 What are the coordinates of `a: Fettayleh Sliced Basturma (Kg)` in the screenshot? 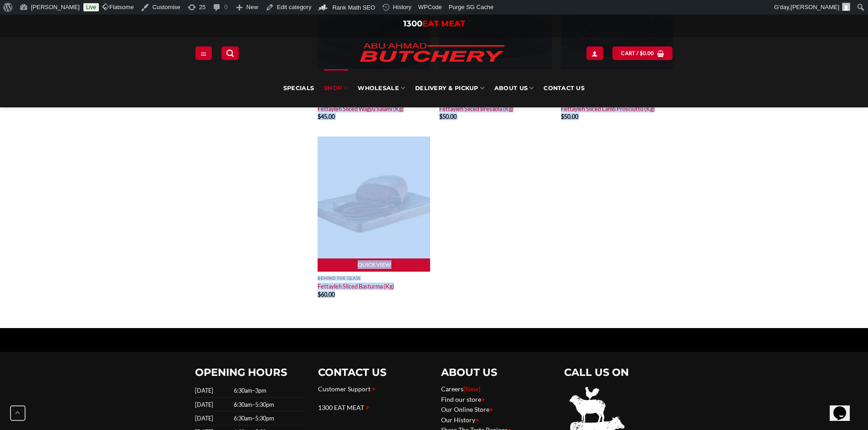 It's located at (356, 287).